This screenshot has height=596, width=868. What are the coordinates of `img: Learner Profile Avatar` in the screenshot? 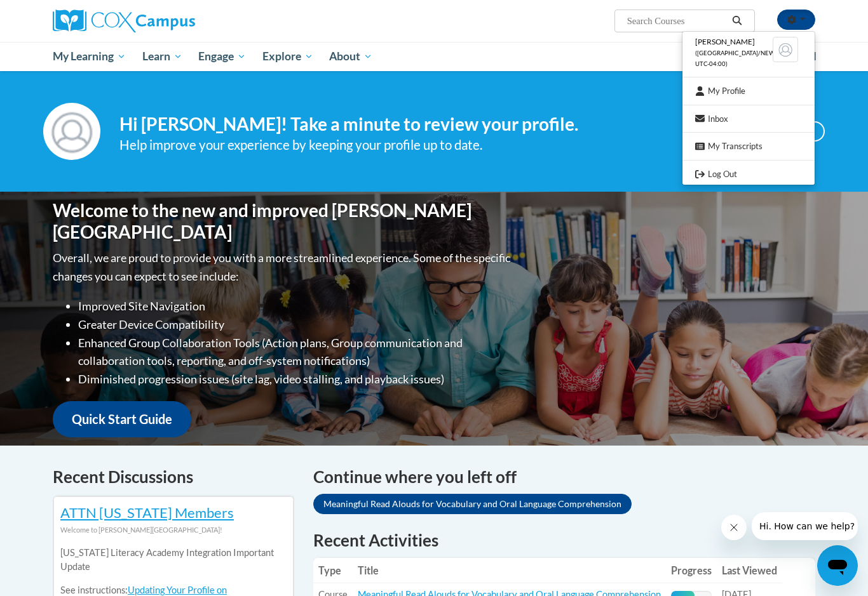 It's located at (785, 49).